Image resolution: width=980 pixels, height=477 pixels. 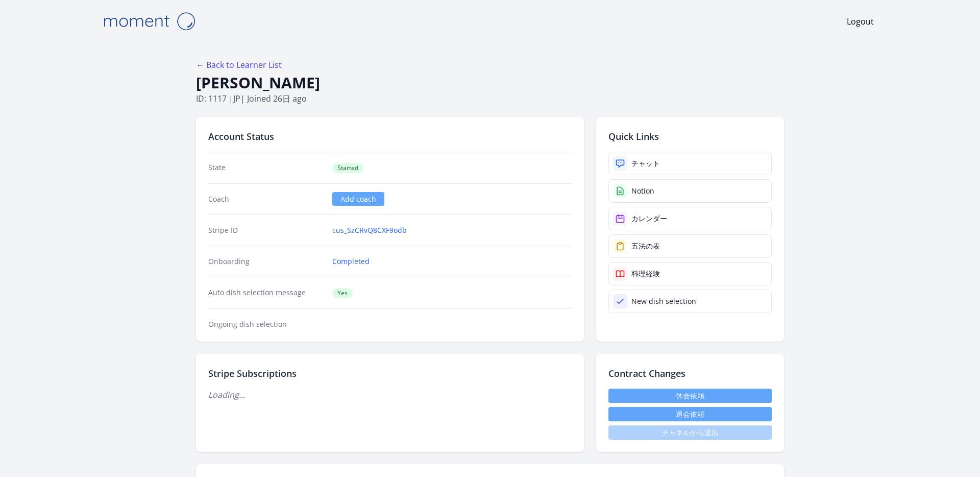 I want to click on span: Yes, so click(x=342, y=293).